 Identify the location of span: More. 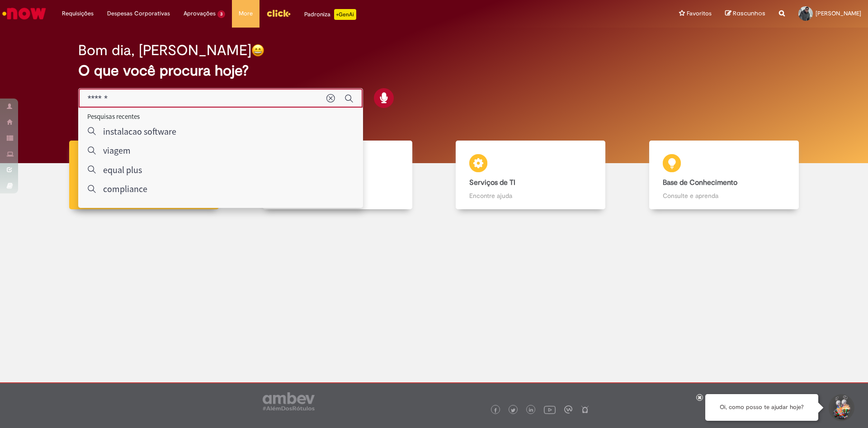
(246, 13).